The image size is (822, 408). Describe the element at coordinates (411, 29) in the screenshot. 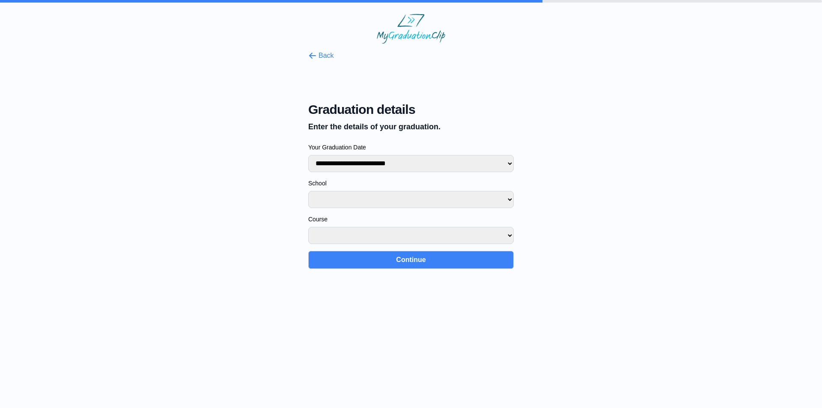

I see `img: MyGraduationClip` at that location.